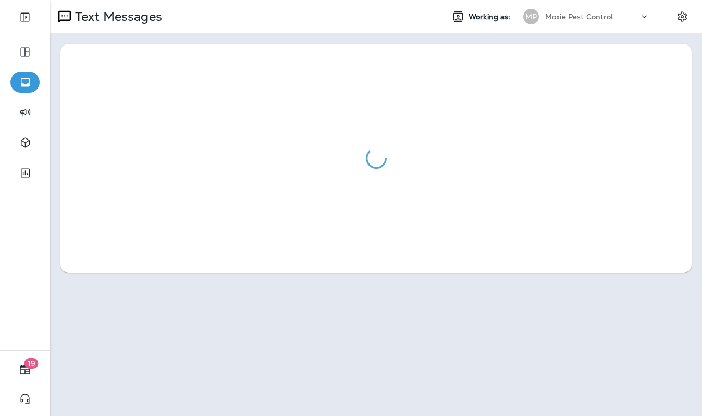 The width and height of the screenshot is (702, 416). What do you see at coordinates (25, 17) in the screenshot?
I see `button: Expand Sidebar` at bounding box center [25, 17].